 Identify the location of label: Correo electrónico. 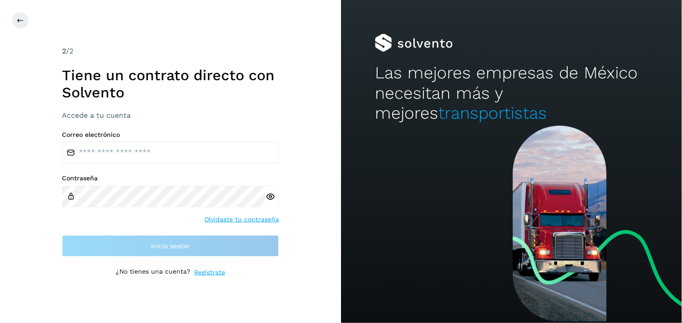
(171, 134).